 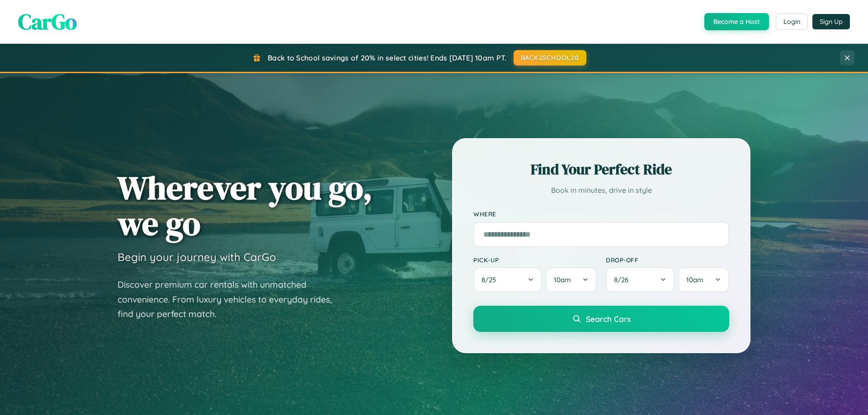 What do you see at coordinates (601, 319) in the screenshot?
I see `button: Search Cars` at bounding box center [601, 319].